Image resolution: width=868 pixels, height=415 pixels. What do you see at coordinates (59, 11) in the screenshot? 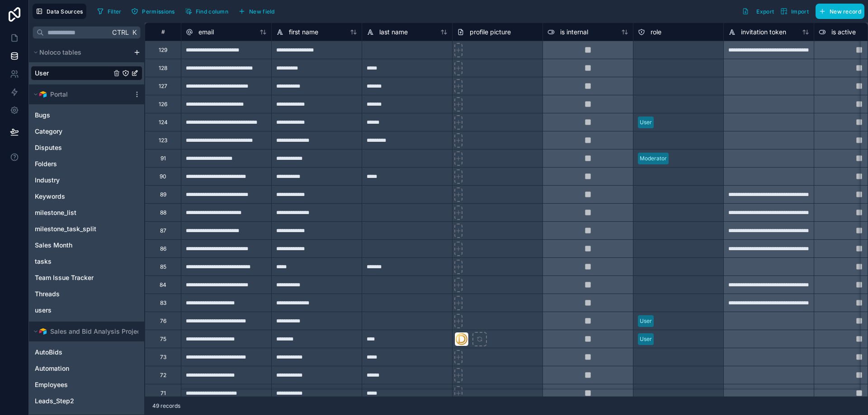
I see `button: Data Sources` at bounding box center [59, 11].